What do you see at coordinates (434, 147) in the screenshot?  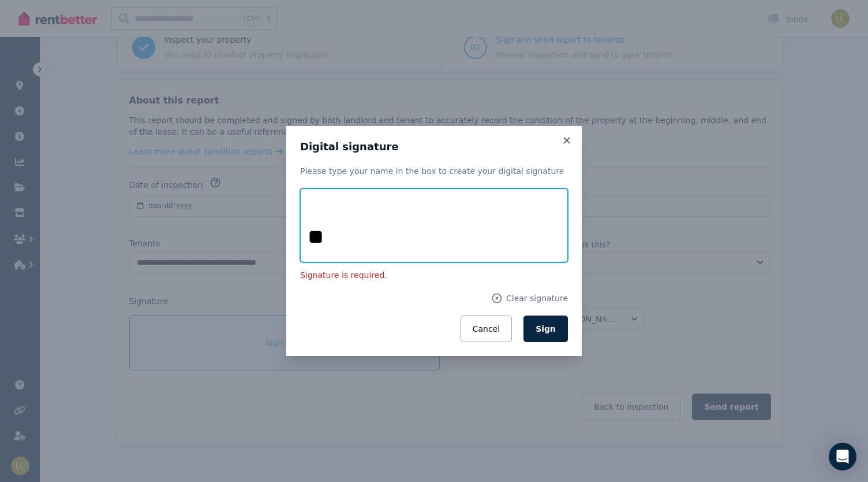 I see `h3: Digital signature` at bounding box center [434, 147].